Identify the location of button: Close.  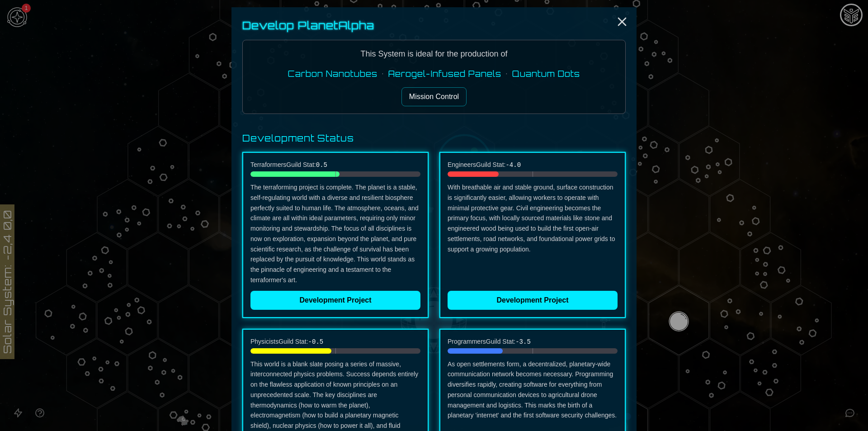
(622, 21).